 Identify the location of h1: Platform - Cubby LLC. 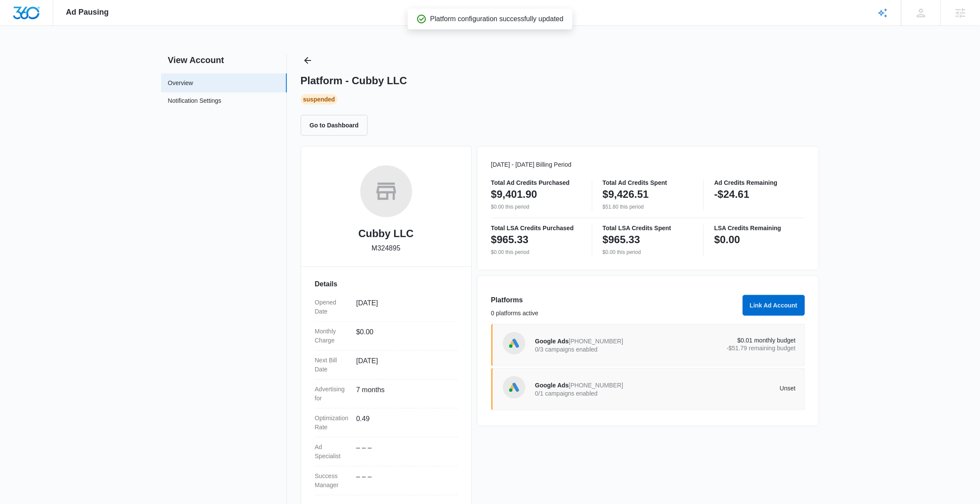
(354, 81).